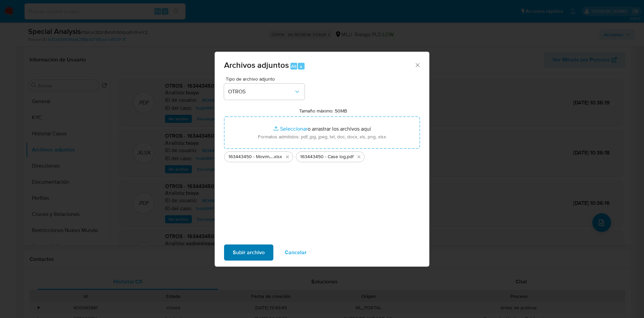  I want to click on span: .pdf, so click(349, 157).